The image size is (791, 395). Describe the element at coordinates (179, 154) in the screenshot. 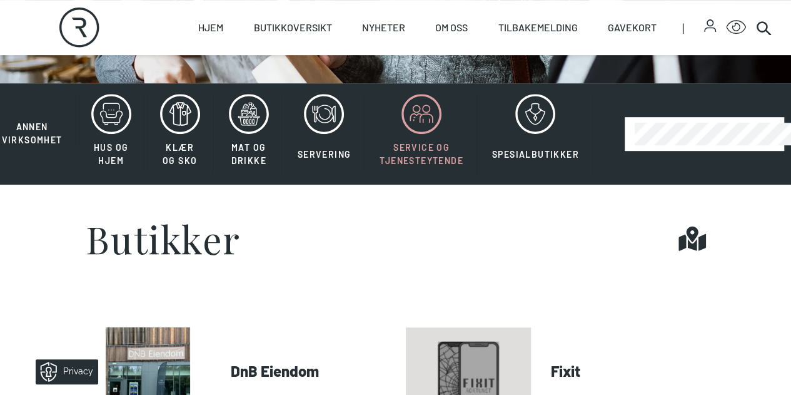

I see `span: Klær og sko` at that location.